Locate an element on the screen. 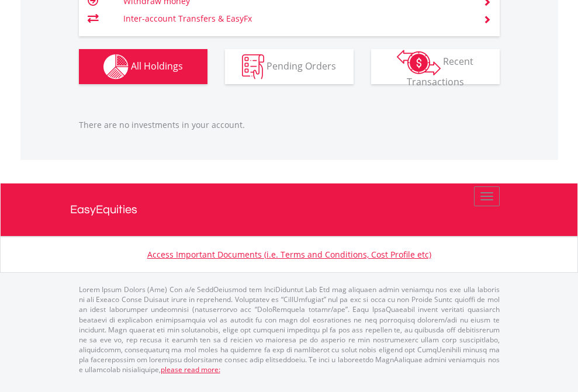 The width and height of the screenshot is (578, 392). td: Inter-account Transfers & EasyFx is located at coordinates (296, 19).